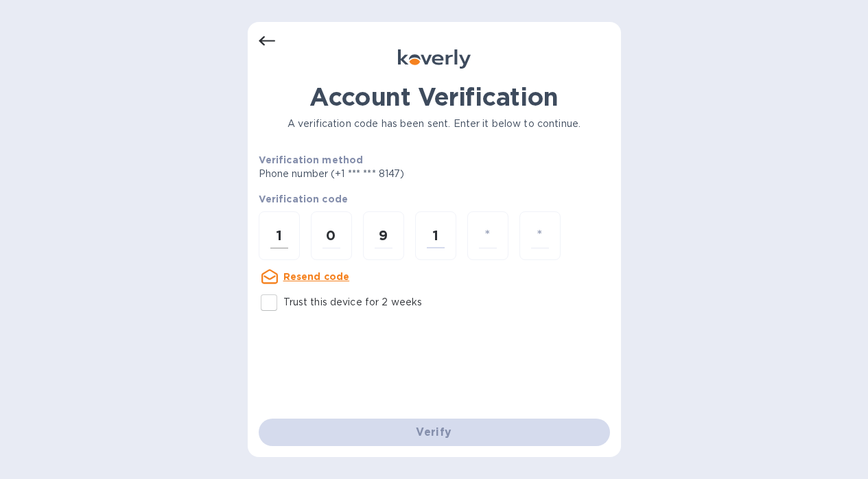  I want to click on u: Resend code, so click(317, 276).